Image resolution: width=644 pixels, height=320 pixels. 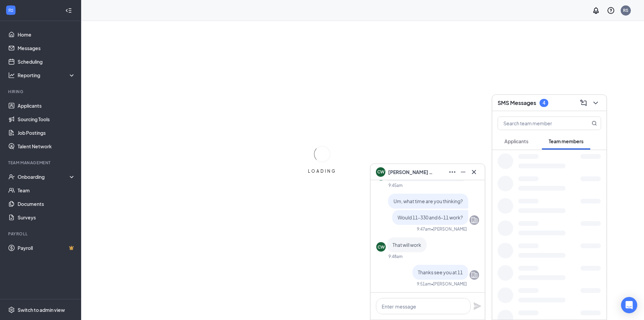 What do you see at coordinates (629, 305) in the screenshot?
I see `div: Open Intercom Messenger` at bounding box center [629, 305].